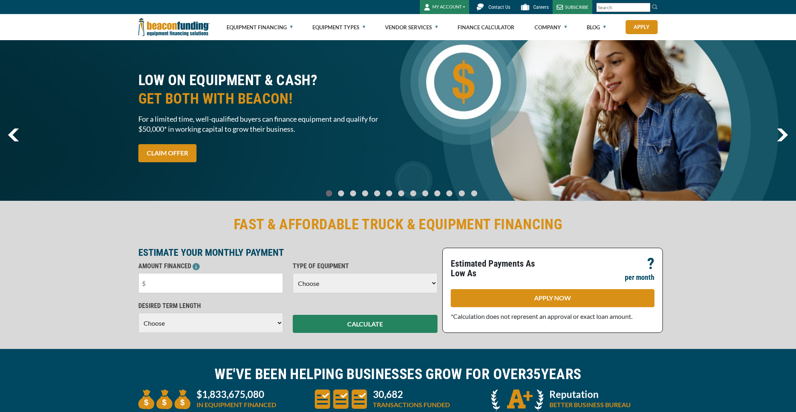  I want to click on a: Go To Slide 0, so click(329, 193).